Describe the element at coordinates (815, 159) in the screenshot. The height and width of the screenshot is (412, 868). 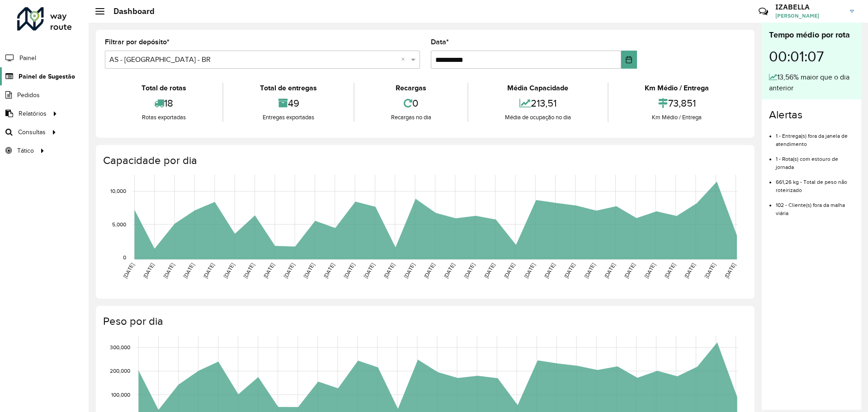
I see `li: 1 - Rota(s) com estouro de jornada` at that location.